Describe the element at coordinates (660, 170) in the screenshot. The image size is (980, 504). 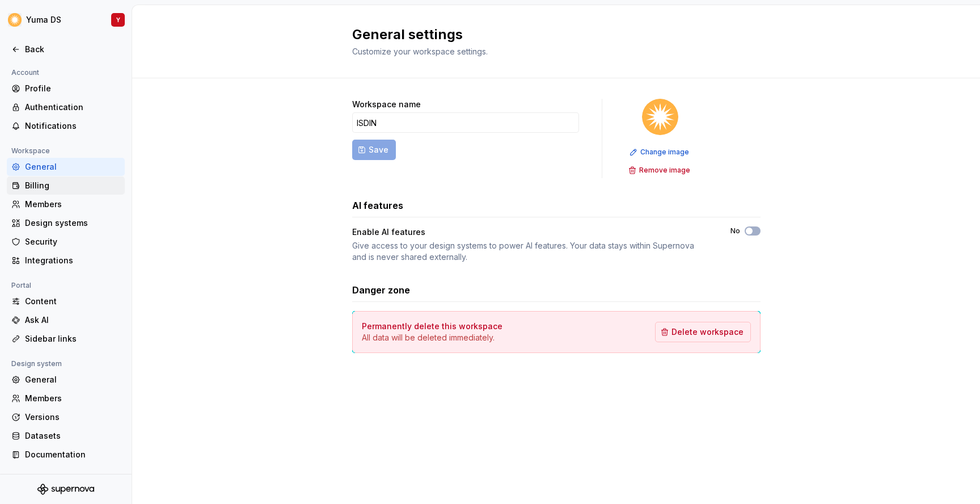
I see `button: Remove image` at that location.